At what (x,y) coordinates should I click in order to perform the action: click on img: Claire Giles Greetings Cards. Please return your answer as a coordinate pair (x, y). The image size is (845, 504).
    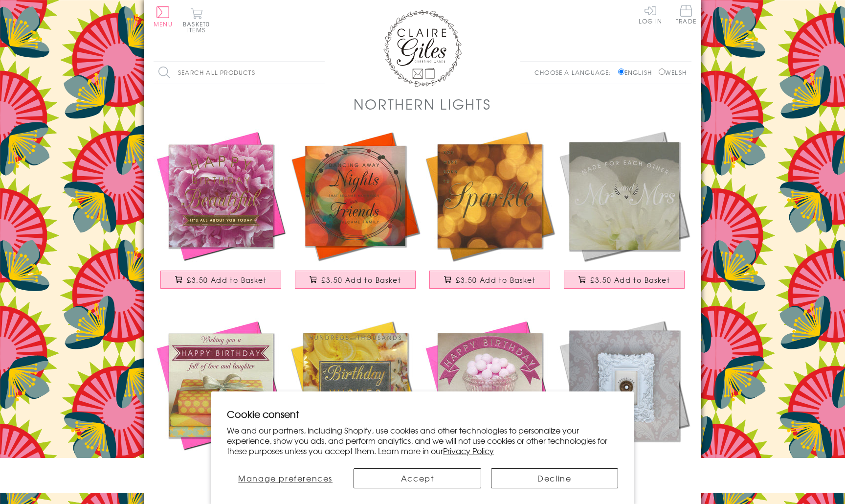
    Looking at the image, I should click on (423, 48).